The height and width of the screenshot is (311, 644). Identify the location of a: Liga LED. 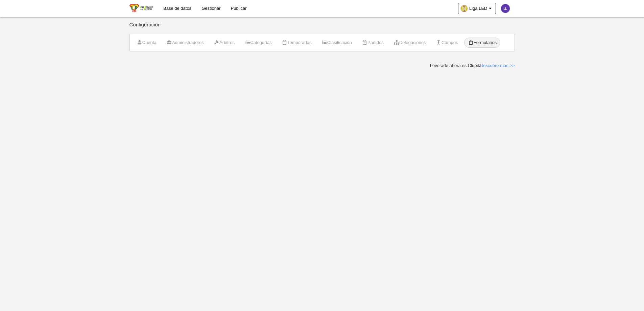
(477, 8).